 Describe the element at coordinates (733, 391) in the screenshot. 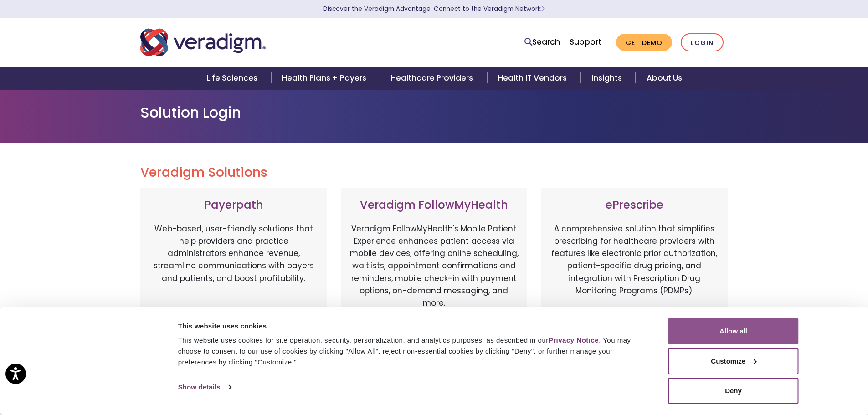

I see `button: Deny` at that location.